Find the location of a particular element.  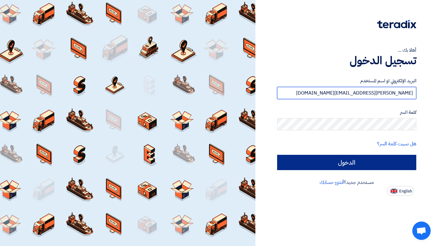

a: هل نسيت كلمة السر؟ is located at coordinates (397, 144).